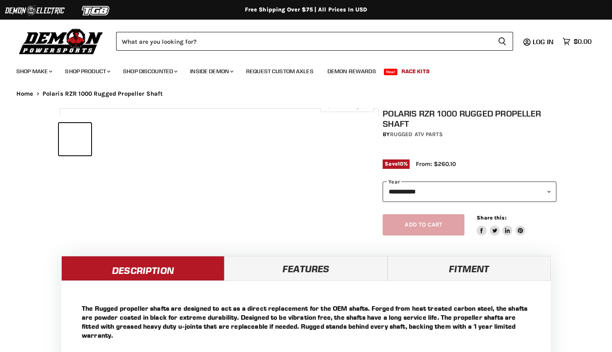 The width and height of the screenshot is (612, 352). Describe the element at coordinates (306, 268) in the screenshot. I see `a: Features` at that location.